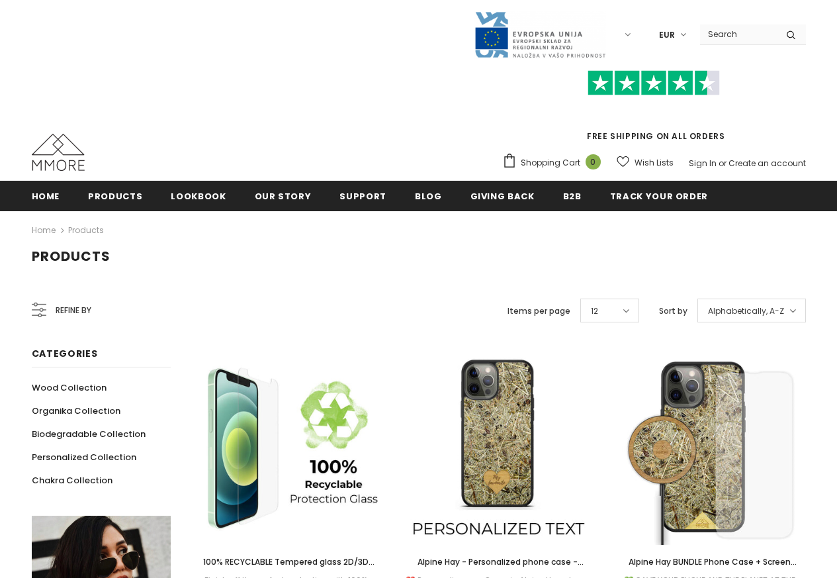  I want to click on span: Wish Lists, so click(654, 163).